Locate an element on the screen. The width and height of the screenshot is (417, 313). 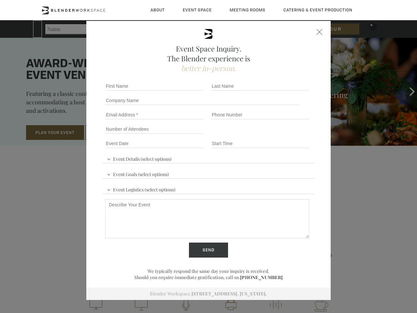
div: Chat Widget is located at coordinates (359, 271).